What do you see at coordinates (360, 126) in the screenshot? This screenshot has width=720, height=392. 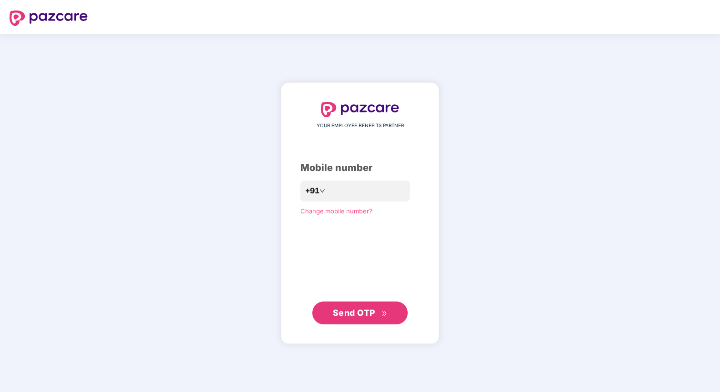 I see `span: YOUR EMPLOYEE BENEFITS PARTNER` at bounding box center [360, 126].